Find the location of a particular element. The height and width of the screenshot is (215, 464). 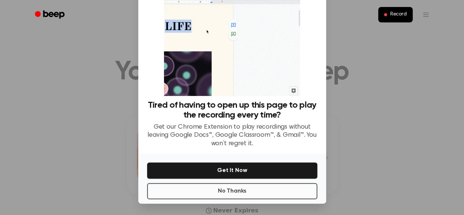

a: Beep is located at coordinates (50, 15).